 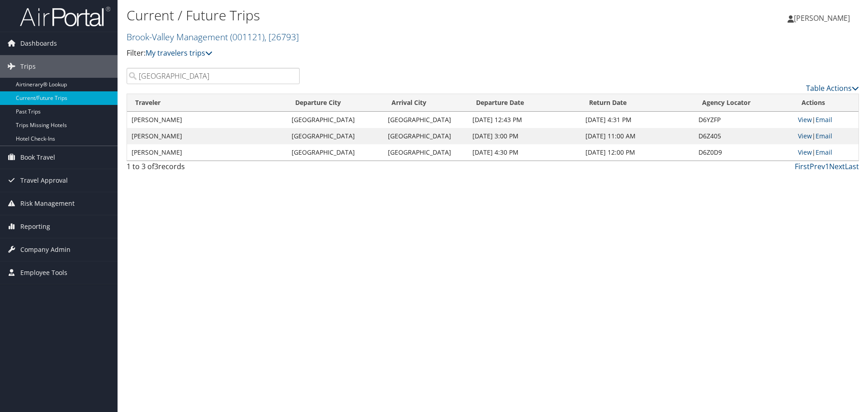 What do you see at coordinates (213, 169) in the screenshot?
I see `div: 1 to 3 of records` at bounding box center [213, 169].